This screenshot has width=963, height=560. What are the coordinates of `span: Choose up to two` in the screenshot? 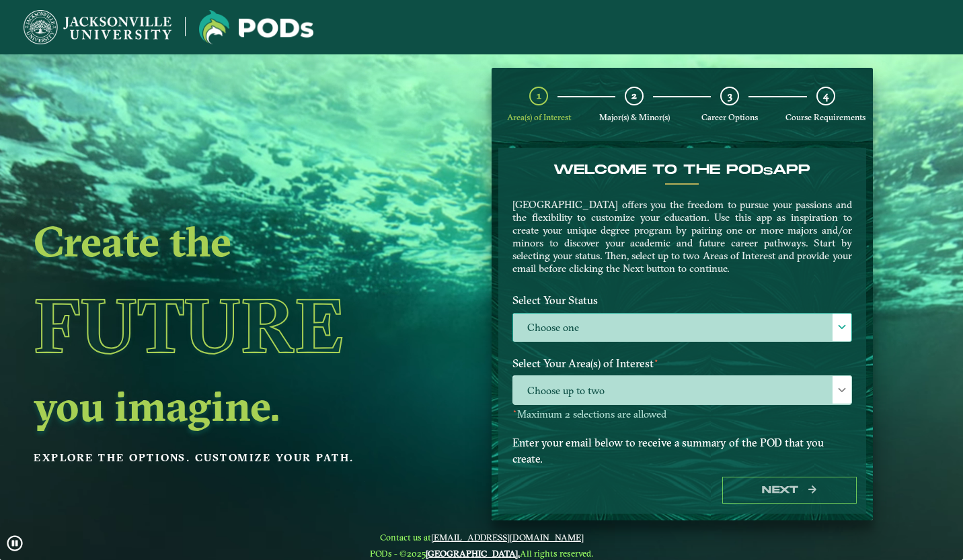 It's located at (682, 390).